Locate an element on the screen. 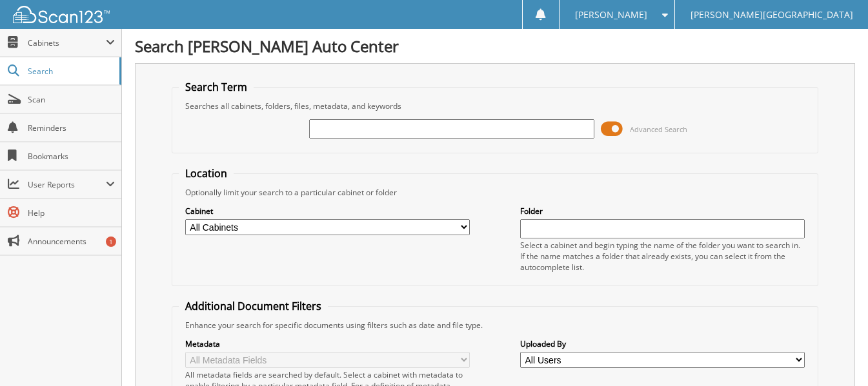 The image size is (868, 386). div: Optionally limit your search to a particular cabinet or folder is located at coordinates (495, 192).